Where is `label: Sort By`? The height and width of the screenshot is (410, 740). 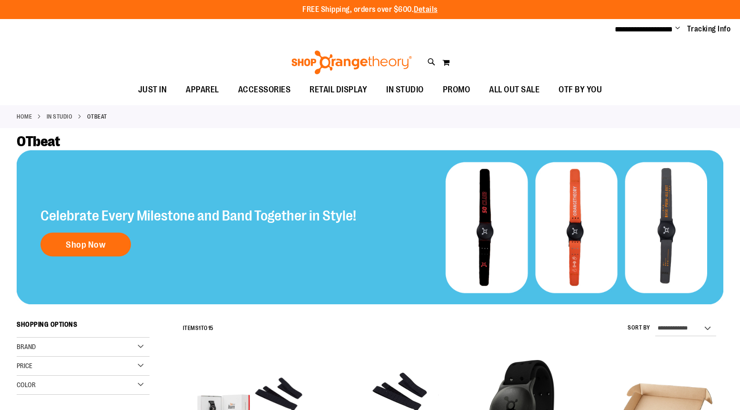
label: Sort By is located at coordinates (639, 328).